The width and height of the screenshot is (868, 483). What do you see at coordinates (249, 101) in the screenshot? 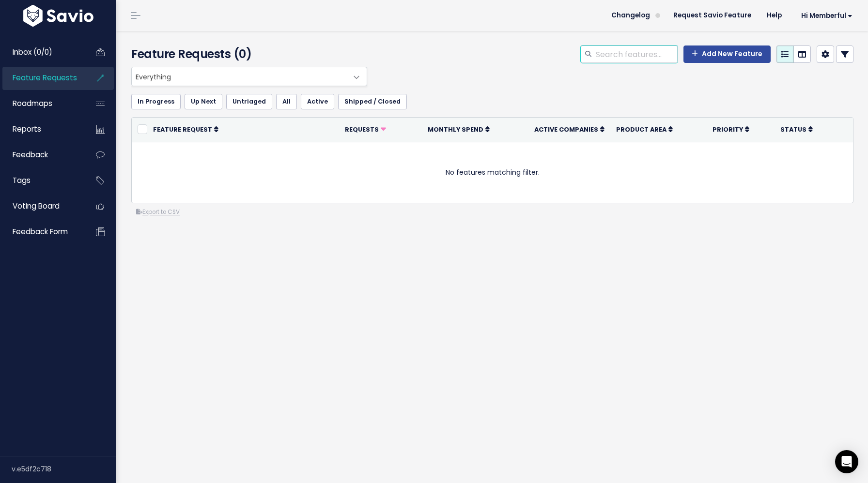
I see `a: Untriaged` at bounding box center [249, 101].